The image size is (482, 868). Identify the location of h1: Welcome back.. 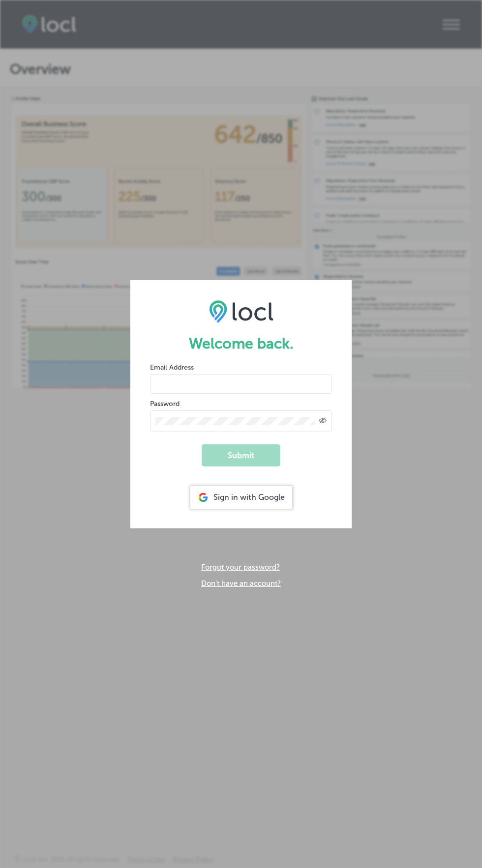
(241, 344).